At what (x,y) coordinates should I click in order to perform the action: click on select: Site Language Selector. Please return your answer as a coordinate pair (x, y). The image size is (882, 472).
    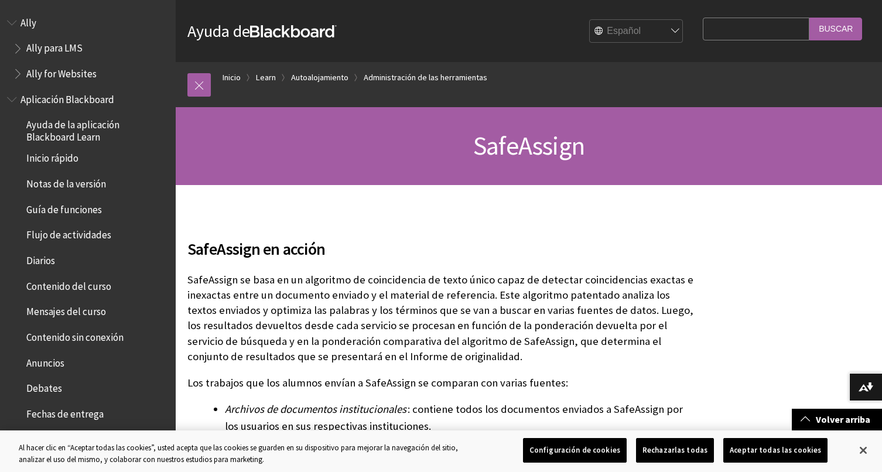
    Looking at the image, I should click on (637, 32).